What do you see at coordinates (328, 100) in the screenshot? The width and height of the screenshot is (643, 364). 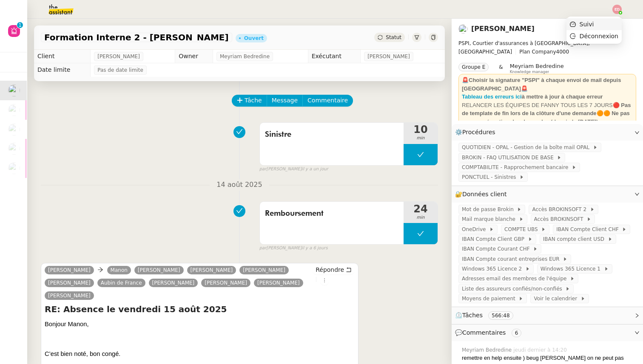 I see `button: Commentaire` at bounding box center [328, 100].